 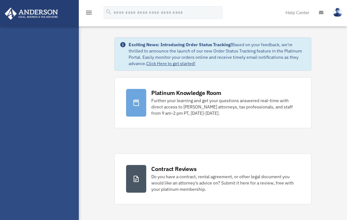 What do you see at coordinates (225, 107) in the screenshot?
I see `div: Further your learning and get your questions answered real-time with direct access to [PERSON_NAM...` at bounding box center [225, 107].